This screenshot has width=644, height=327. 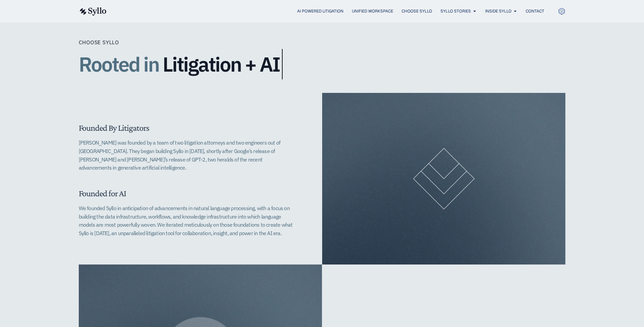 What do you see at coordinates (456, 11) in the screenshot?
I see `span: Syllo Stories` at bounding box center [456, 11].